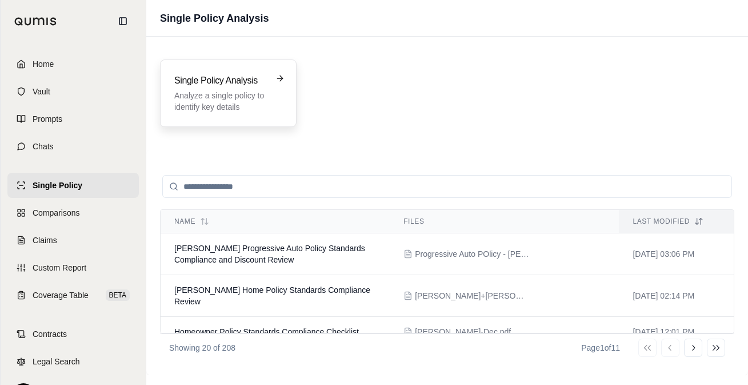 The width and height of the screenshot is (748, 385). Describe the element at coordinates (45, 240) in the screenshot. I see `span: Claims` at that location.